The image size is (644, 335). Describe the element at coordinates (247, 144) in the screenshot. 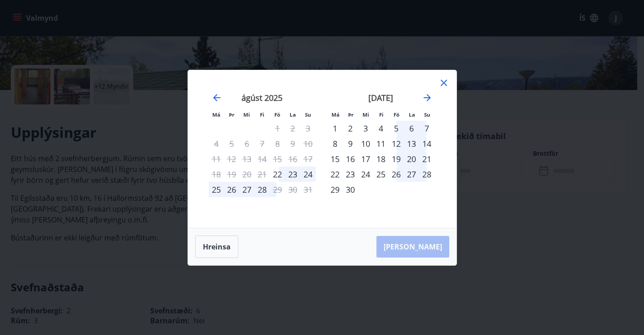

I see `td: Not available. miðvikudagur, 6. ágúst 2025` at that location.